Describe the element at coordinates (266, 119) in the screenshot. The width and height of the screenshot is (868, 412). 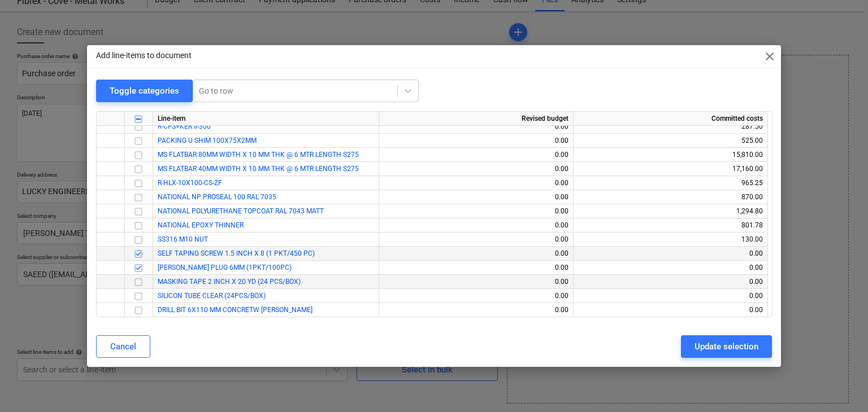
I see `div: Line-item` at that location.